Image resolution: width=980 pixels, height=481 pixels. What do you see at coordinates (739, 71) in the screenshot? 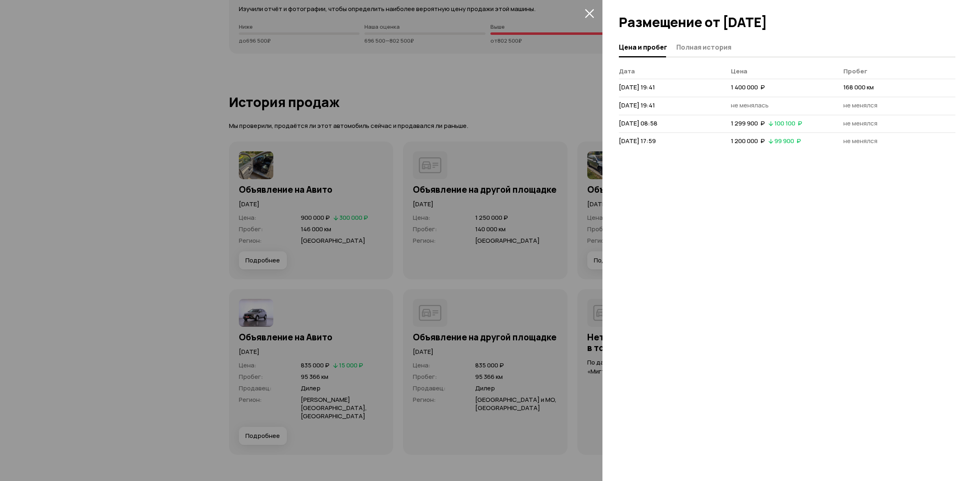
I see `span: Цена` at bounding box center [739, 71].